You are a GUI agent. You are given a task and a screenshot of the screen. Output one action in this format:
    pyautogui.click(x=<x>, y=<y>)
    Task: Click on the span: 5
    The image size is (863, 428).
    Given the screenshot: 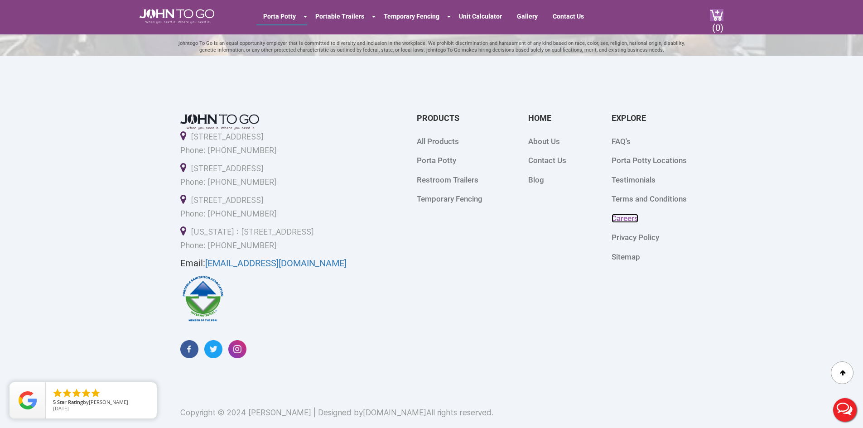 What is the action you would take?
    pyautogui.click(x=54, y=402)
    